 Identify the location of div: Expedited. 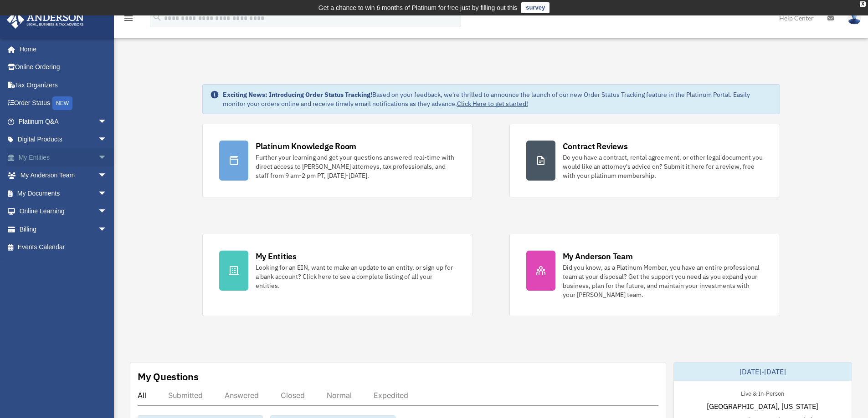
(391, 395).